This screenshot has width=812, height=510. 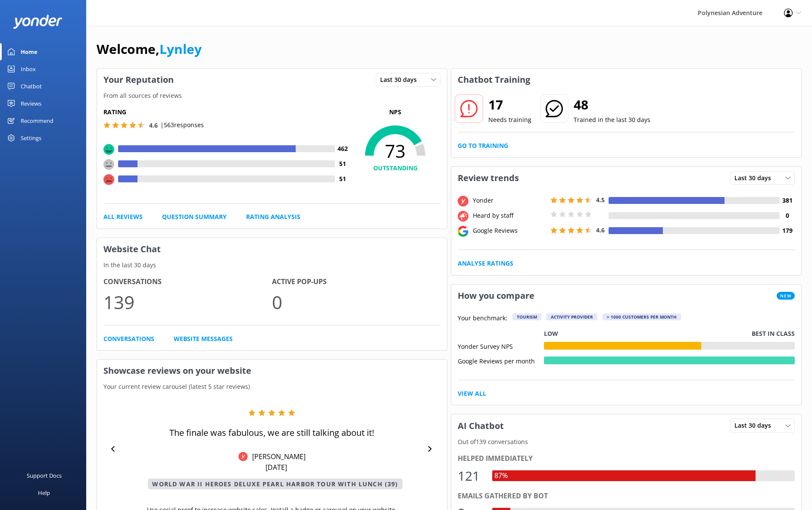 I want to click on p: In the last 30 days, so click(x=272, y=265).